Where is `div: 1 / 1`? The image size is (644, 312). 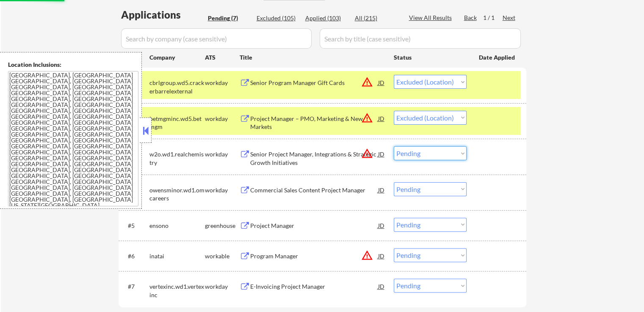 div: 1 / 1 is located at coordinates (493, 18).